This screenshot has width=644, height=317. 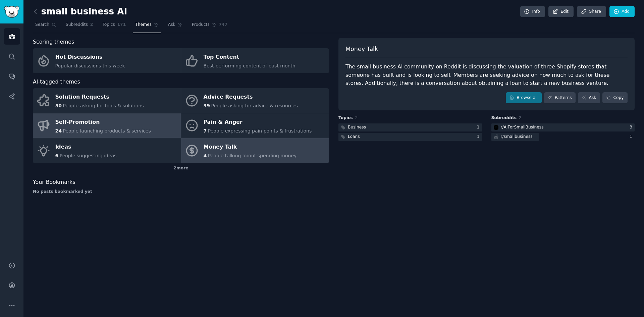 I want to click on a: Hot DiscussionsPopular discussions this week, so click(x=107, y=61).